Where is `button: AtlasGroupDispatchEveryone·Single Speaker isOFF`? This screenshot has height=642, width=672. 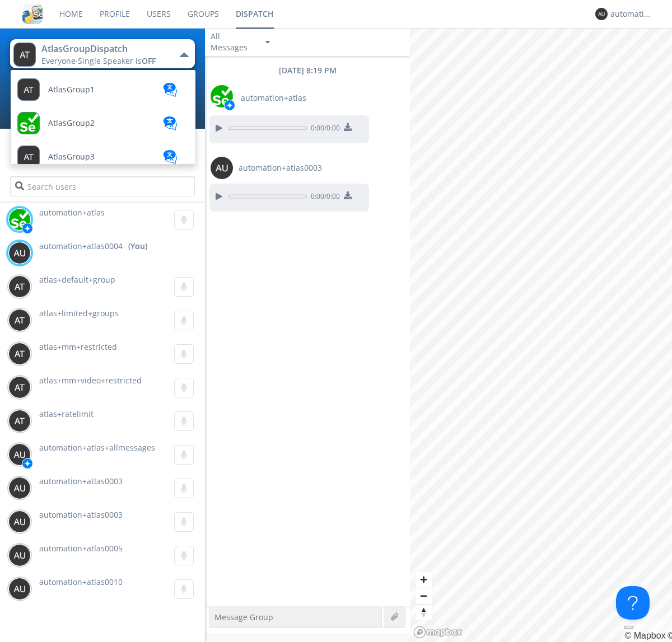
button: AtlasGroupDispatchEveryone·Single Speaker isOFF is located at coordinates (102, 53).